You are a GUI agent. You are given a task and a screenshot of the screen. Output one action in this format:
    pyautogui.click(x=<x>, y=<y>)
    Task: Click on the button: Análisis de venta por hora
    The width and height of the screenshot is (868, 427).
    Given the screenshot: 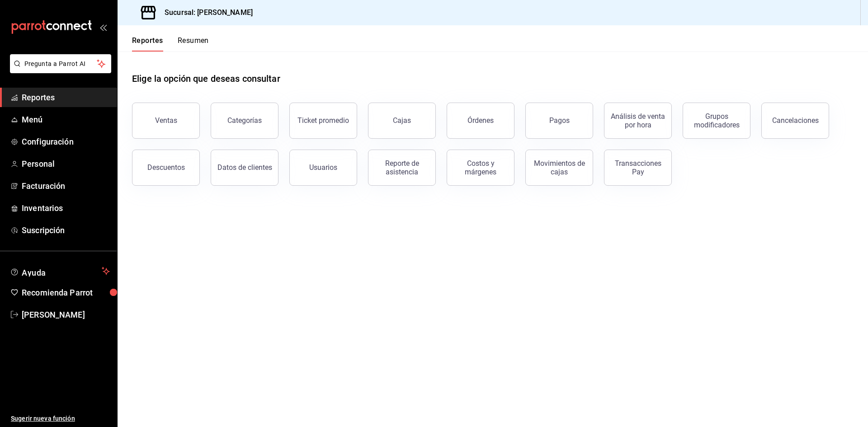 What is the action you would take?
    pyautogui.click(x=638, y=121)
    